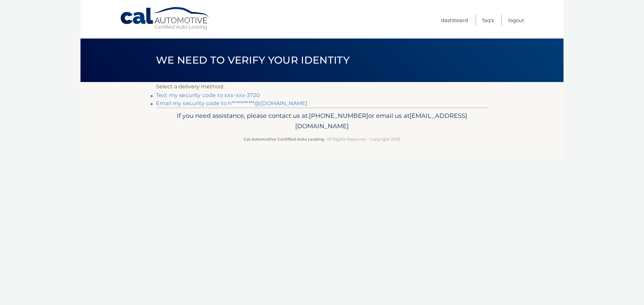 The width and height of the screenshot is (644, 305). What do you see at coordinates (516, 20) in the screenshot?
I see `a: Logout` at bounding box center [516, 20].